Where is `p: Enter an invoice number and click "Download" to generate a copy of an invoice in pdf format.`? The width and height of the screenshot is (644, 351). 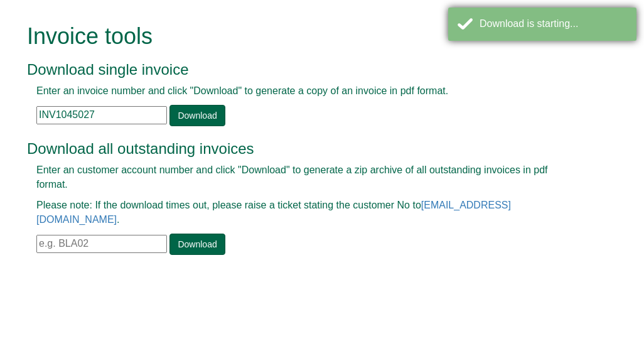
p: Enter an invoice number and click "Download" to generate a copy of an invoice in pdf format. is located at coordinates (308, 91).